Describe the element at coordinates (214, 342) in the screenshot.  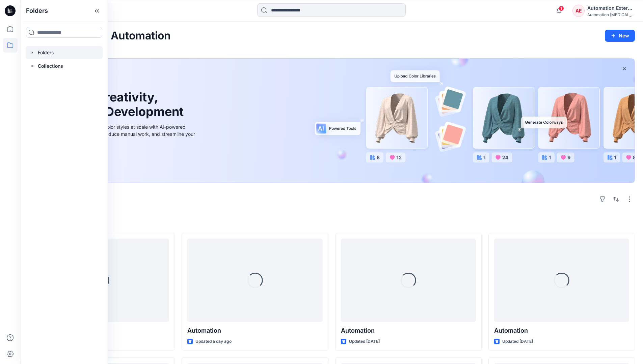
I see `p: Updated a day ago` at that location.